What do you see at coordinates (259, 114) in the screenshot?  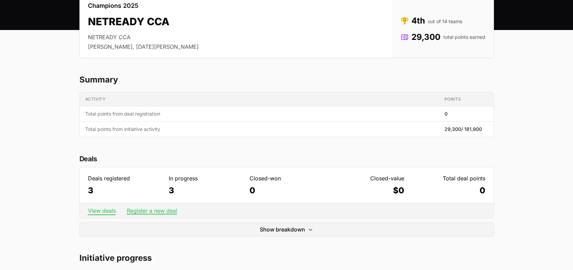 I see `span: Total points from deal registration` at bounding box center [259, 114].